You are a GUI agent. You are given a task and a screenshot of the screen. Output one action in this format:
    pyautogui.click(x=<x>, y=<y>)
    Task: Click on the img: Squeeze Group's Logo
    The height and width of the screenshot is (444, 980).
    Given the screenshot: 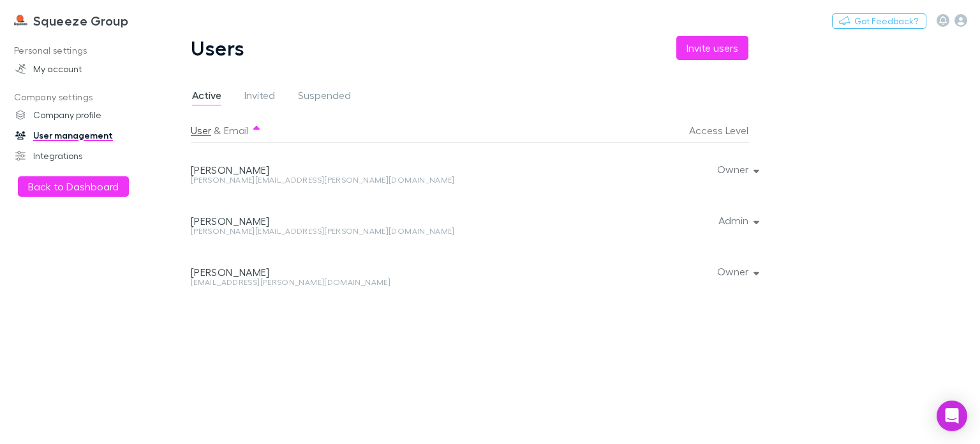 What is the action you would take?
    pyautogui.click(x=20, y=20)
    